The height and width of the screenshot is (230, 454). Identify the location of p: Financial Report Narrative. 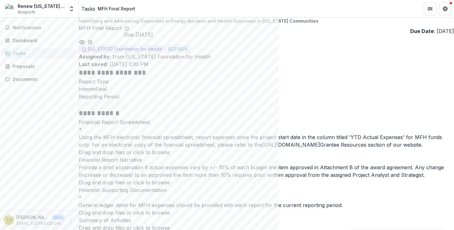
(110, 160).